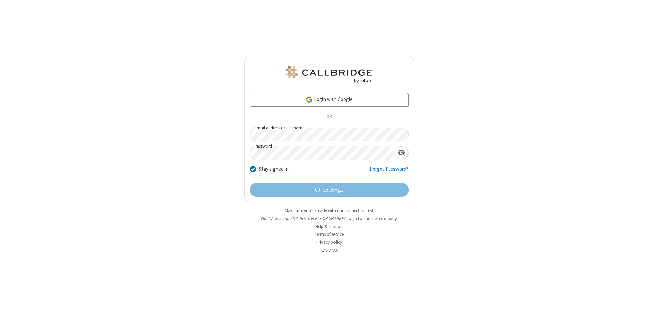 This screenshot has height=314, width=658. I want to click on a: Login with Google, so click(329, 100).